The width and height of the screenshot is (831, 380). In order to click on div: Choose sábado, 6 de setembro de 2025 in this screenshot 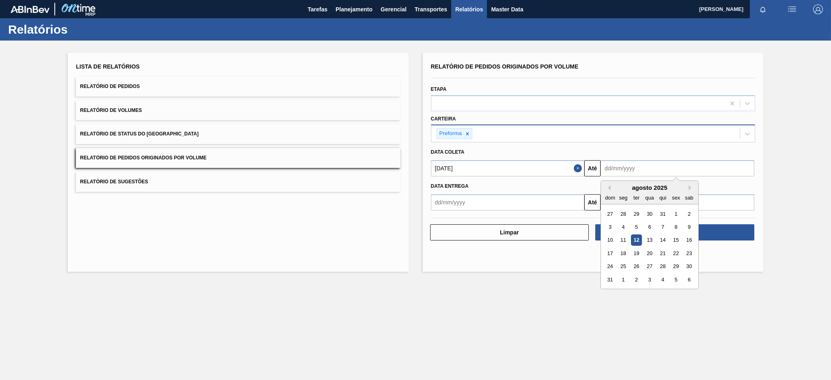, I will do `click(689, 279)`.